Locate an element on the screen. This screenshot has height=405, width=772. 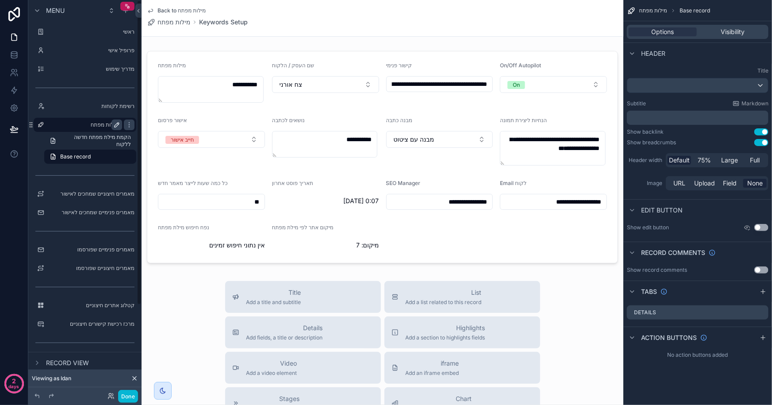
a: Back to מילות מפתח is located at coordinates (176, 11).